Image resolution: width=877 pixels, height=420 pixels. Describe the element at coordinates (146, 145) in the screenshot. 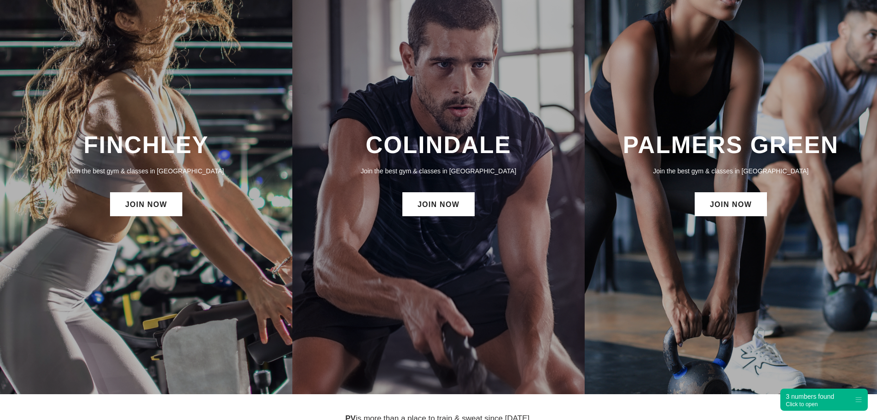

I see `h3: FINCHLEY` at that location.